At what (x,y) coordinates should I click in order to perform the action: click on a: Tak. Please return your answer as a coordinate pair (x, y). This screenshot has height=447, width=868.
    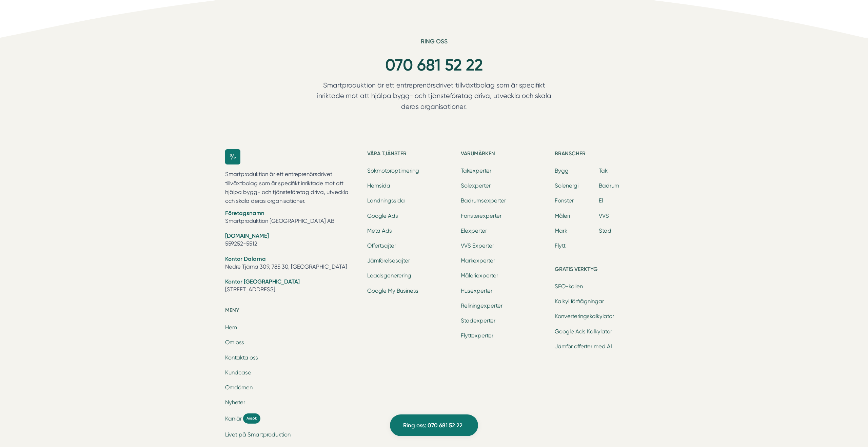
    Looking at the image, I should click on (603, 171).